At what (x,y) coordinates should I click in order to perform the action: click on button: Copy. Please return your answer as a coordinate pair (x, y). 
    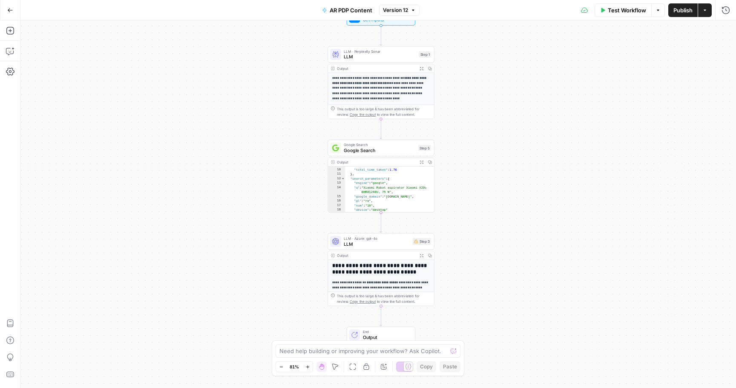
    Looking at the image, I should click on (427, 367).